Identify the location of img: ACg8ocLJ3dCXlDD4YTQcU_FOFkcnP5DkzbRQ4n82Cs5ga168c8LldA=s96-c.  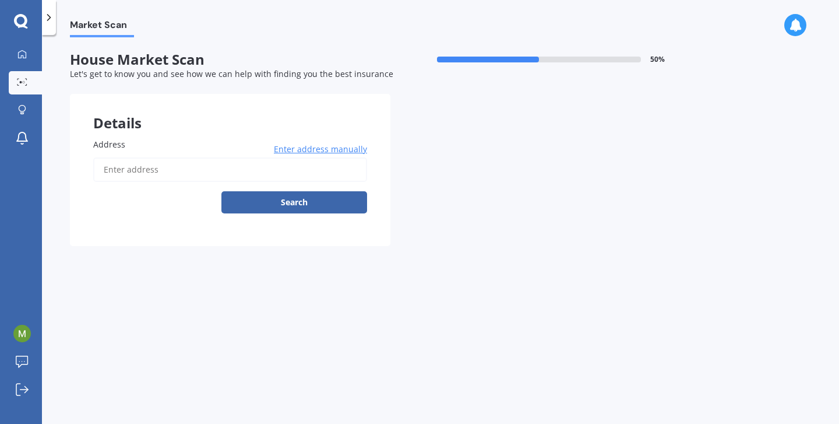
(22, 333).